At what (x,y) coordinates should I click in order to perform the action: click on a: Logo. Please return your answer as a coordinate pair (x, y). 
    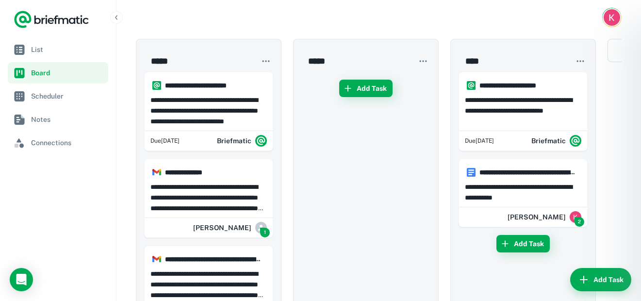
    Looking at the image, I should click on (51, 19).